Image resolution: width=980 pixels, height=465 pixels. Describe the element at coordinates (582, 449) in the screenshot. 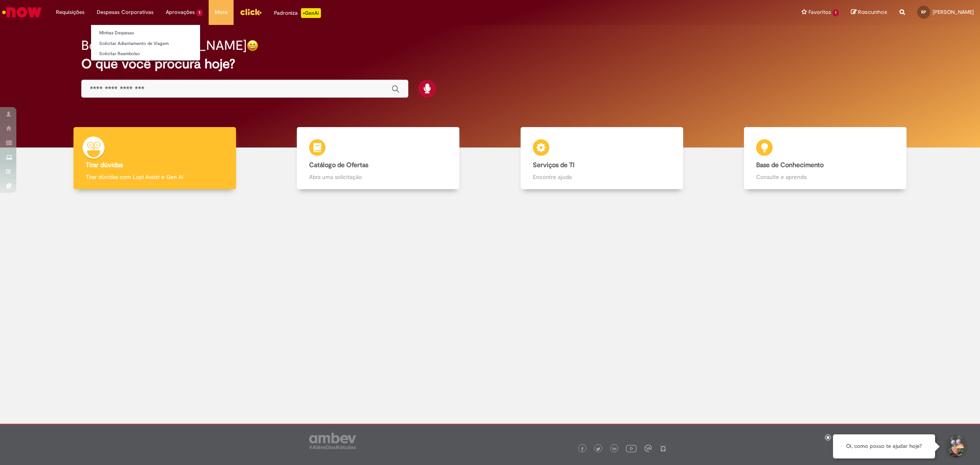

I see `img: logo_footer_facebook.png` at that location.